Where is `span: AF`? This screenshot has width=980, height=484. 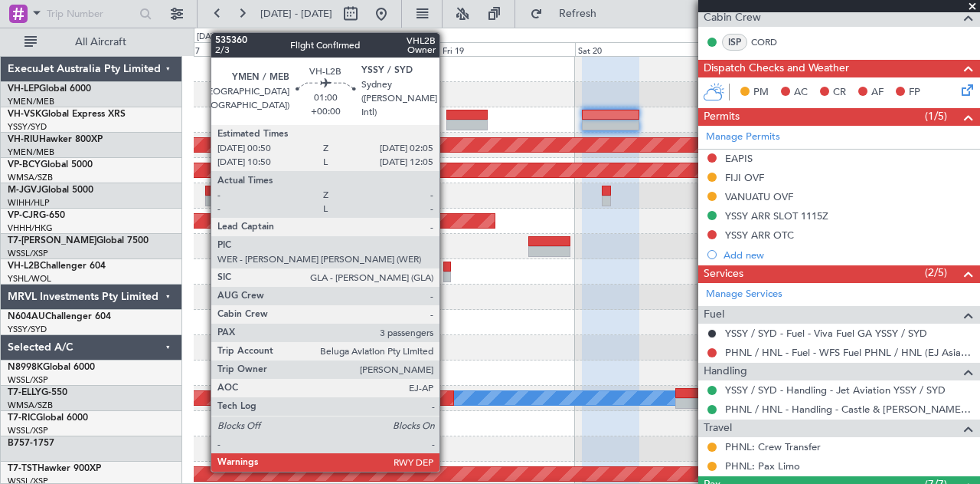
span: AF is located at coordinates (878, 93).